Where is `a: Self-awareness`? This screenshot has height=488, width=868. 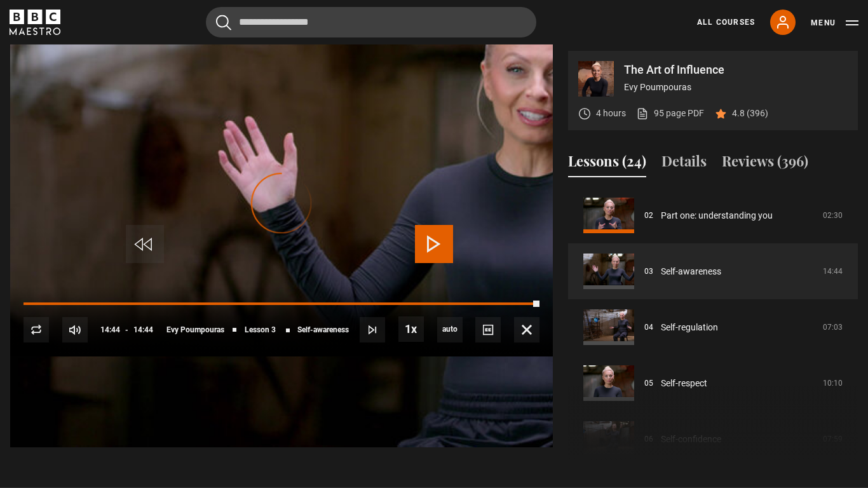
a: Self-awareness is located at coordinates (691, 271).